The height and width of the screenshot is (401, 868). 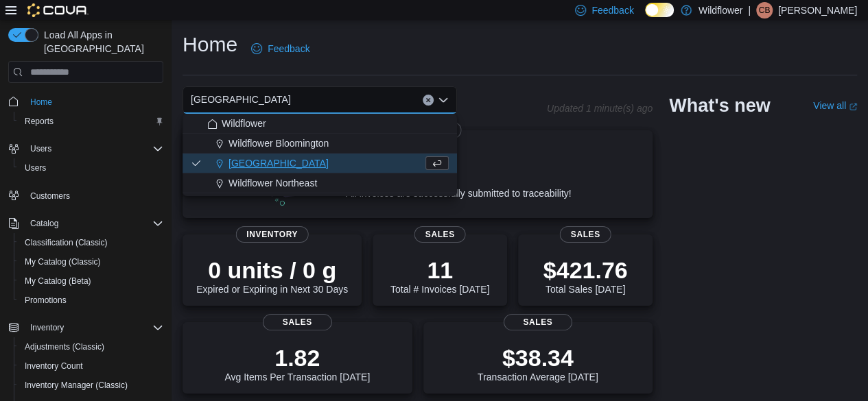 What do you see at coordinates (58, 281) in the screenshot?
I see `a: My Catalog (Beta)` at bounding box center [58, 281].